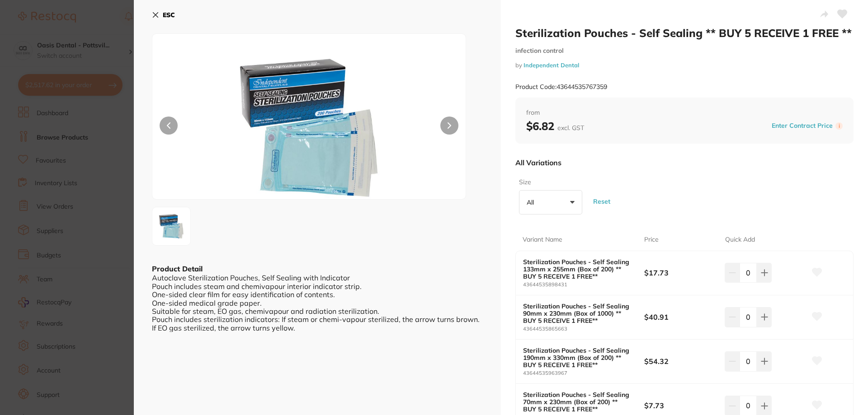 This screenshot has width=868, height=415. What do you see at coordinates (577, 270) in the screenshot?
I see `b: Sterilization Pouches - Self Sealing 133mm x 255mm (Box of 200) ** BUY 5 RECEIVE 1 FREE**` at bounding box center [577, 270].